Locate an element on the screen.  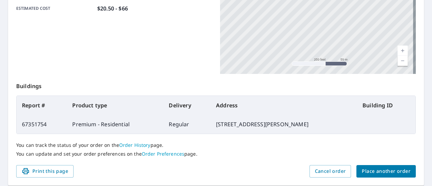
a: Current Level 17, Zoom Out is located at coordinates (402, 61).